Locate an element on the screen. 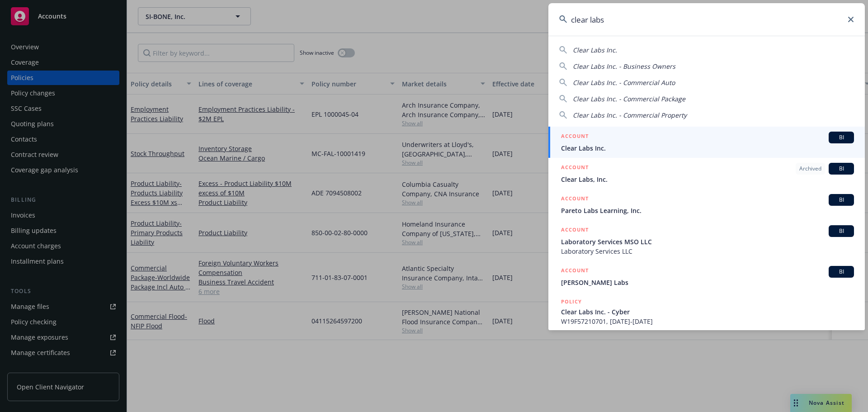 The height and width of the screenshot is (412, 868). span: Laboratory Services MSO LLC is located at coordinates (708, 241).